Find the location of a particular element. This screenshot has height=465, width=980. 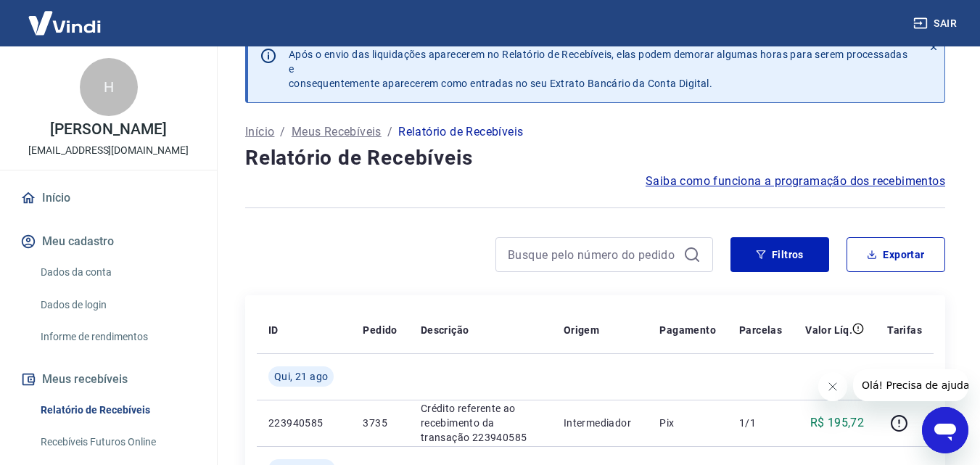

a: Relatório de Recebíveis is located at coordinates (117, 410).